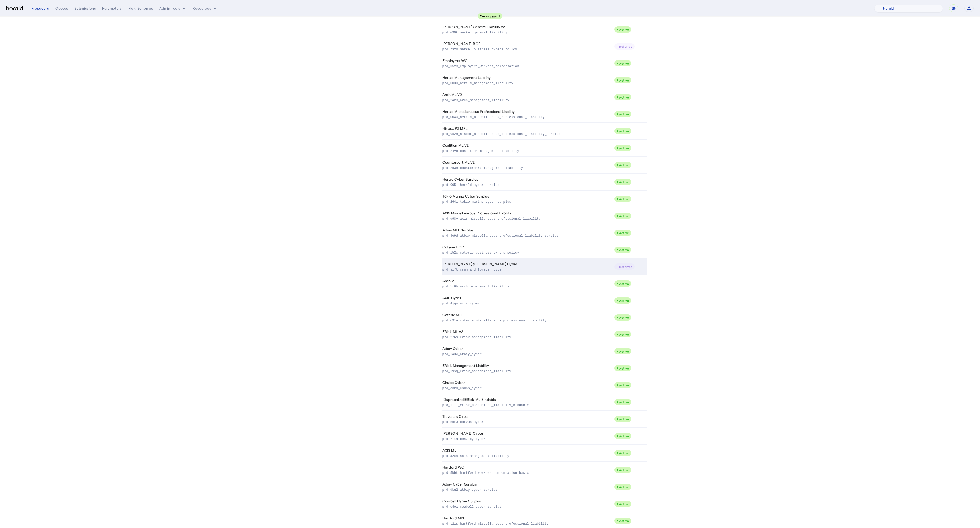 Image resolution: width=980 pixels, height=528 pixels. I want to click on td: Atbay Cyber, so click(528, 352).